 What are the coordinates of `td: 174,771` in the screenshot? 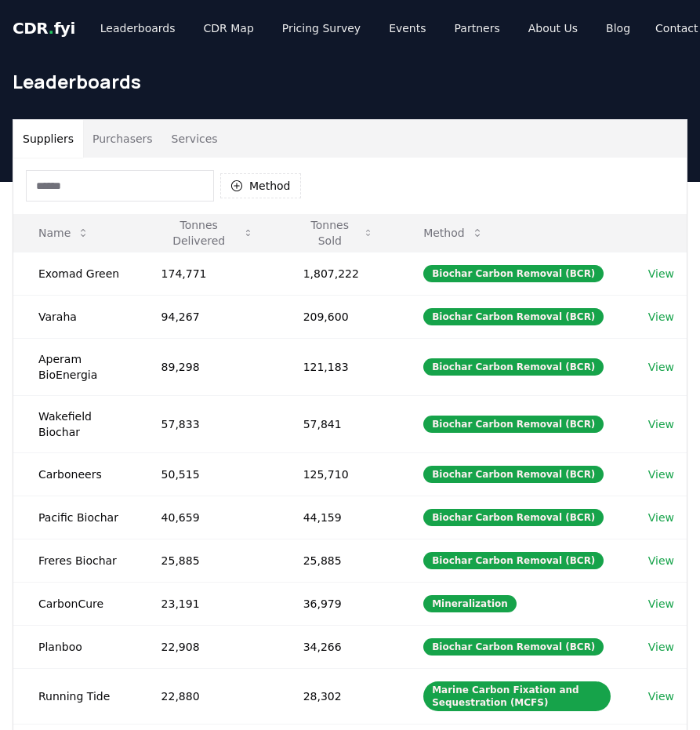 It's located at (207, 273).